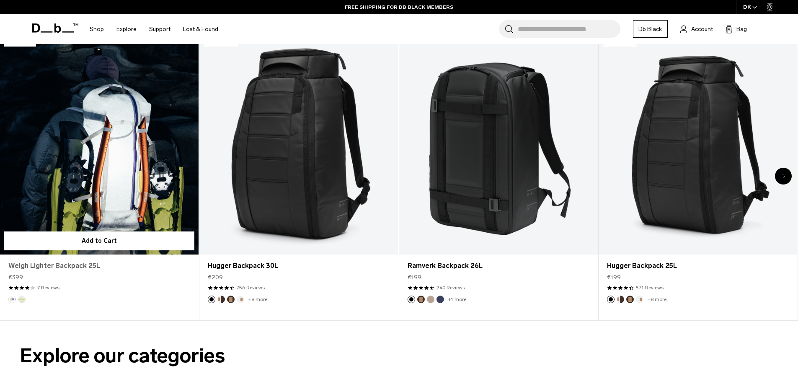 The height and width of the screenshot is (382, 798). I want to click on div: 2 / 20, so click(299, 177).